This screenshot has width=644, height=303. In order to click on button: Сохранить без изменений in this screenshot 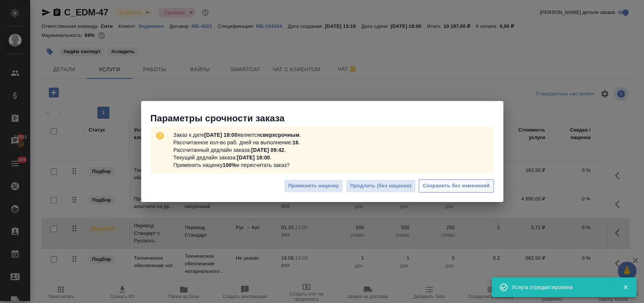, I will do `click(456, 186)`.